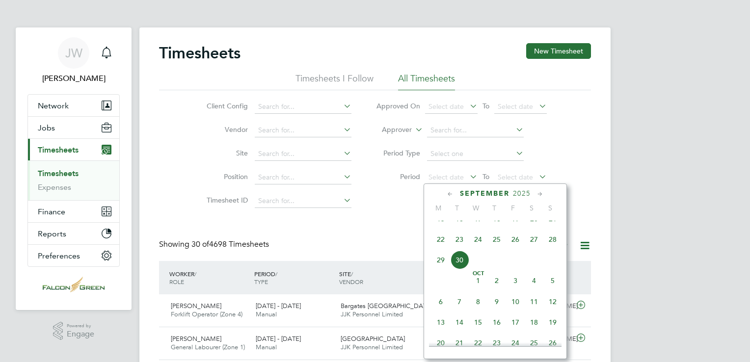 The height and width of the screenshot is (362, 750). Describe the element at coordinates (513, 208) in the screenshot. I see `span: F` at that location.